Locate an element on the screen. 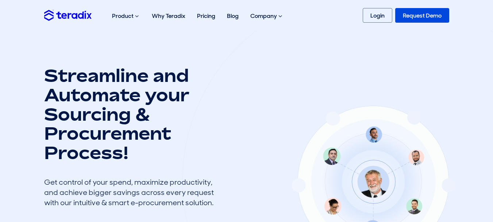 The width and height of the screenshot is (493, 222). a: Login is located at coordinates (378, 15).